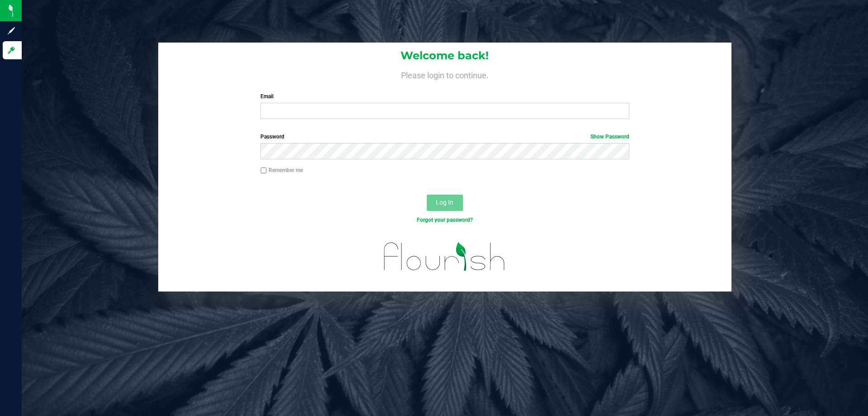  Describe the element at coordinates (444, 97) in the screenshot. I see `label: Email` at that location.